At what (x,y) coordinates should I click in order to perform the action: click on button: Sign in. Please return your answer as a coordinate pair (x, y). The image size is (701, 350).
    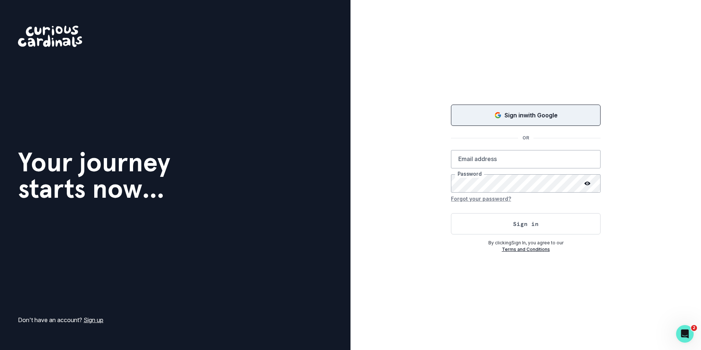
    Looking at the image, I should click on (526, 224).